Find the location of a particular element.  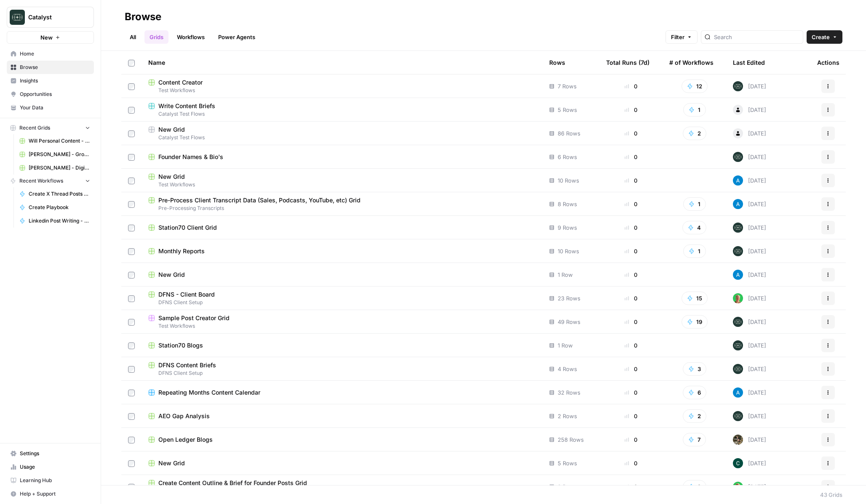

span: Create Playbook is located at coordinates (59, 207).